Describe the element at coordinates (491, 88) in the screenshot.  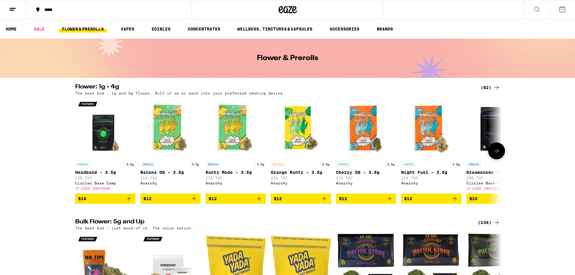
I see `a: (82)` at that location.